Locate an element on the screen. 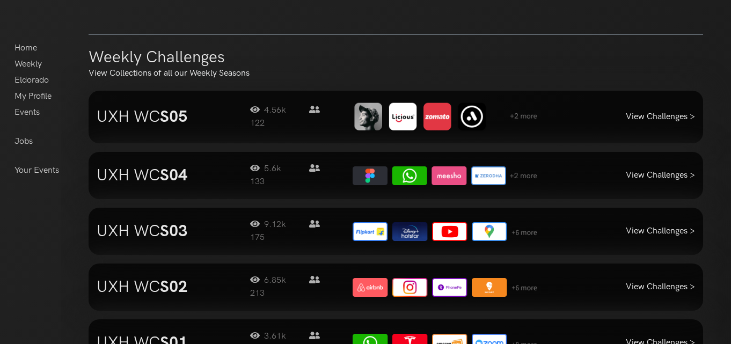 This screenshot has height=344, width=731. a: Eldorado is located at coordinates (32, 81).